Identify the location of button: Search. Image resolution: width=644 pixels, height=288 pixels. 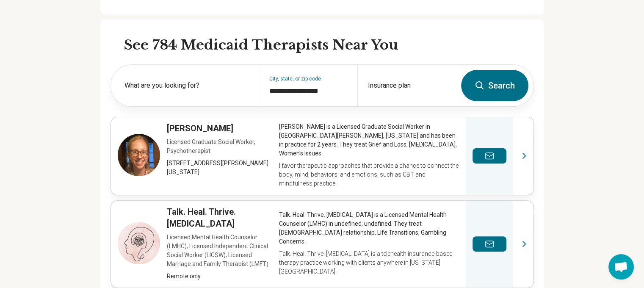
(495, 85).